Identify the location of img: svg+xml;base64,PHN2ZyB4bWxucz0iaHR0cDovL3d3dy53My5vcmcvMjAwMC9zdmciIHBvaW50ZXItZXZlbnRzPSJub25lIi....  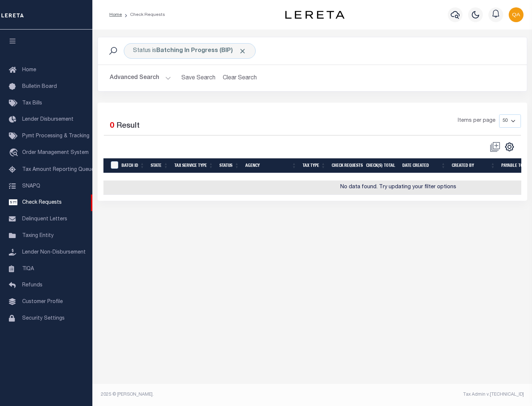
(517, 14).